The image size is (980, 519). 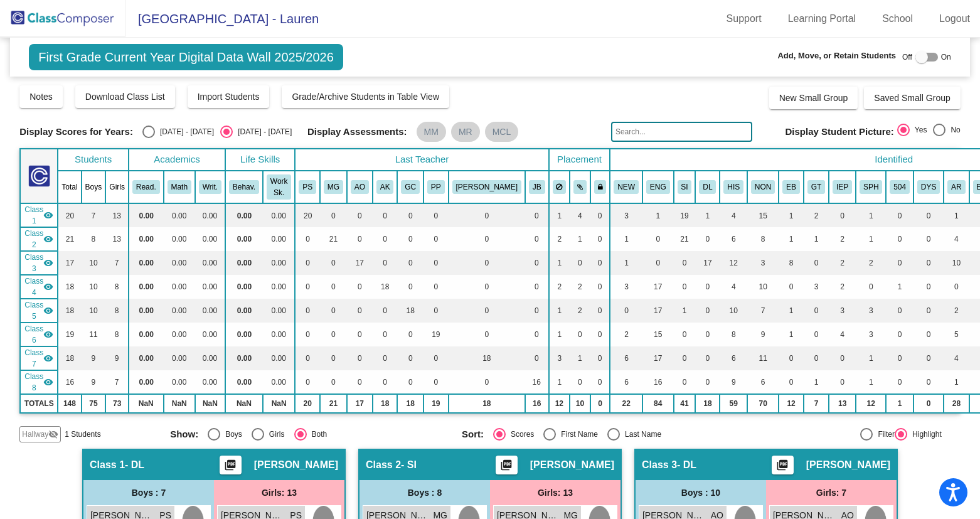 I want to click on td: 10, so click(x=763, y=287).